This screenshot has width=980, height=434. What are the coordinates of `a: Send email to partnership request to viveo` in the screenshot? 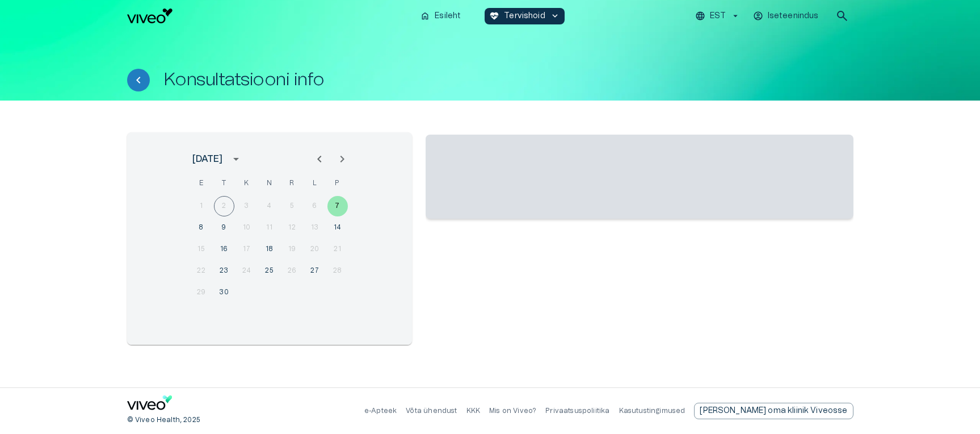 It's located at (773, 410).